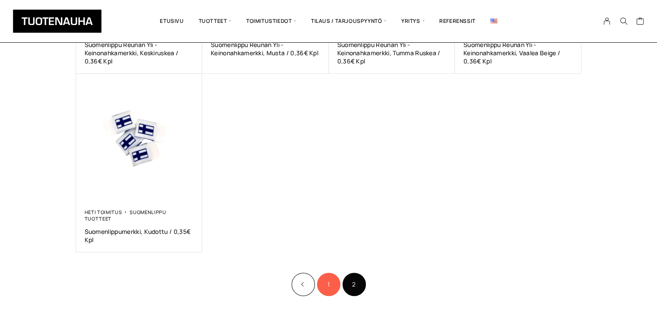  What do you see at coordinates (518, 53) in the screenshot?
I see `a: Suomenlippu Reunan Yli -Keinonahkamerkki, Vaalea Beige / 0,36€ Kpl` at bounding box center [518, 53].